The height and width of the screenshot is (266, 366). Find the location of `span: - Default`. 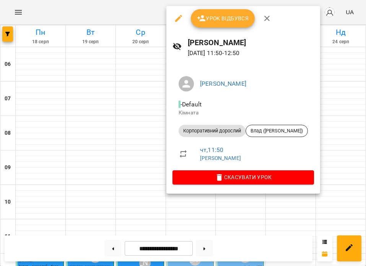

span: - Default is located at coordinates (191, 104).